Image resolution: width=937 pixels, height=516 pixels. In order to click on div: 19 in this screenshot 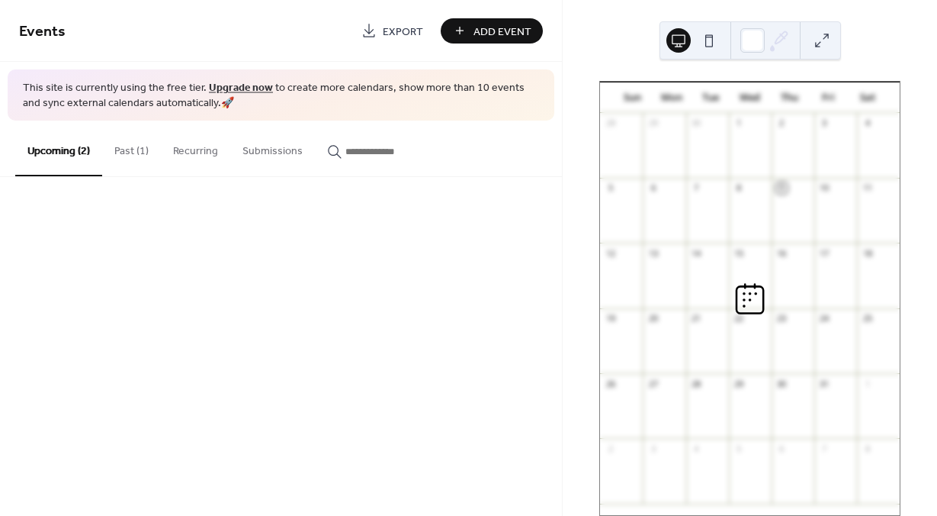, I will do `click(610, 318)`.